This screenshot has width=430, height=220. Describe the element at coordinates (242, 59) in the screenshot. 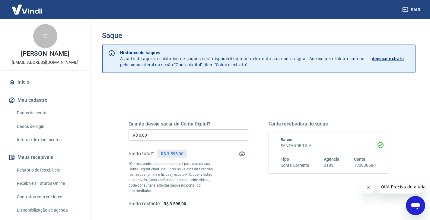

I see `p: A partir de agora, o histórico de saques será disponibilizado no extrato da sua conta digital. Ac...` at that location.